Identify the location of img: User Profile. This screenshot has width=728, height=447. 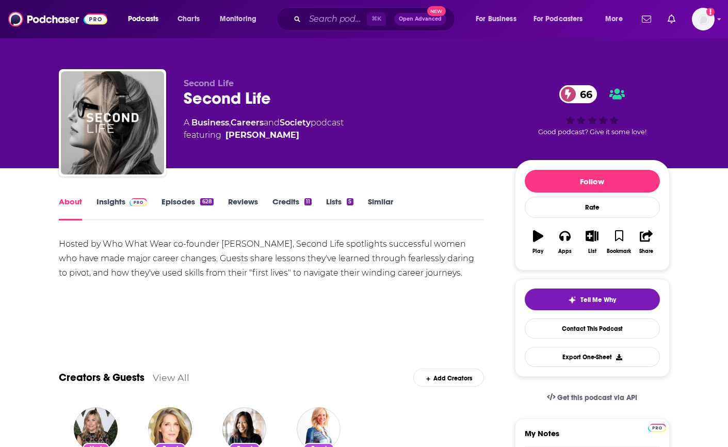
(704, 19).